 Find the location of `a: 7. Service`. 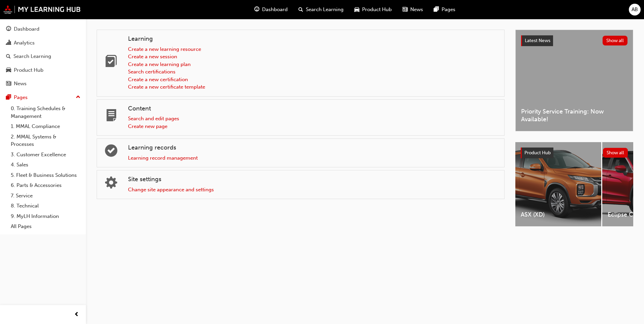

a: 7. Service is located at coordinates (46, 196).